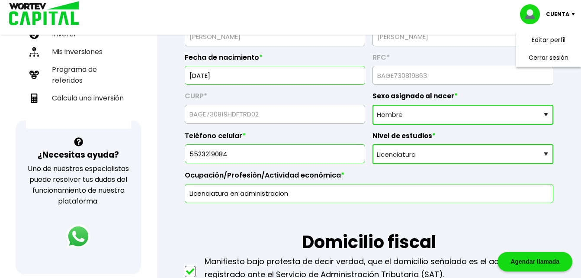  Describe the element at coordinates (535, 261) in the screenshot. I see `div: Agendar llamada` at that location.